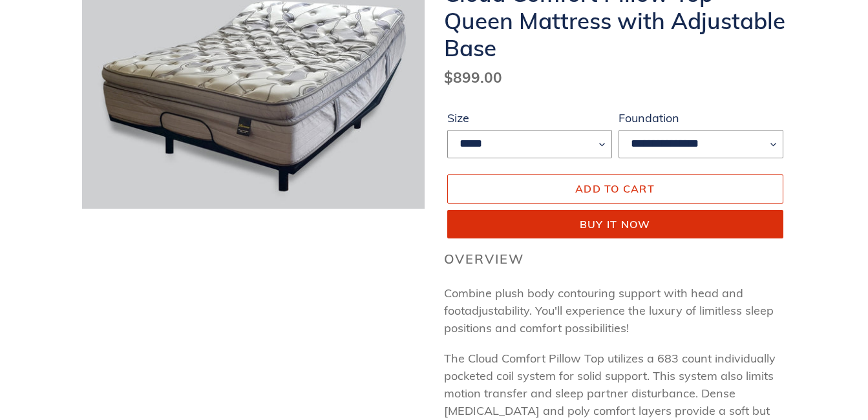  Describe the element at coordinates (614, 189) in the screenshot. I see `span: Add to cart` at that location.